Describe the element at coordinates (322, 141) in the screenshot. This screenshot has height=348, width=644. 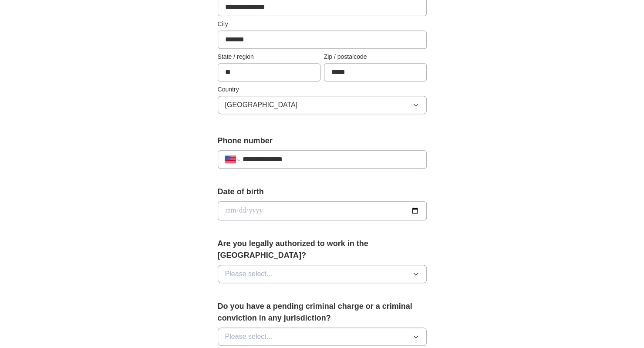
I see `label: Phone number` at that location.